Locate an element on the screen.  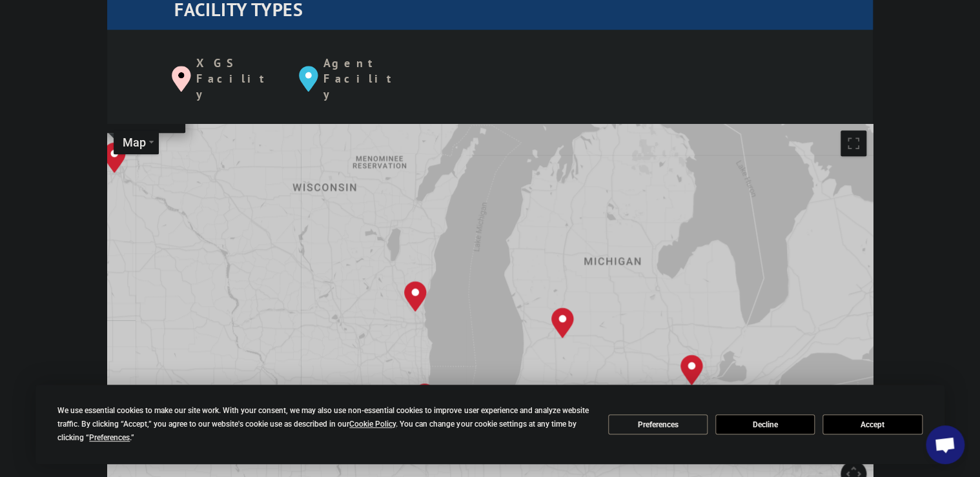
button: Decline is located at coordinates (765, 424).